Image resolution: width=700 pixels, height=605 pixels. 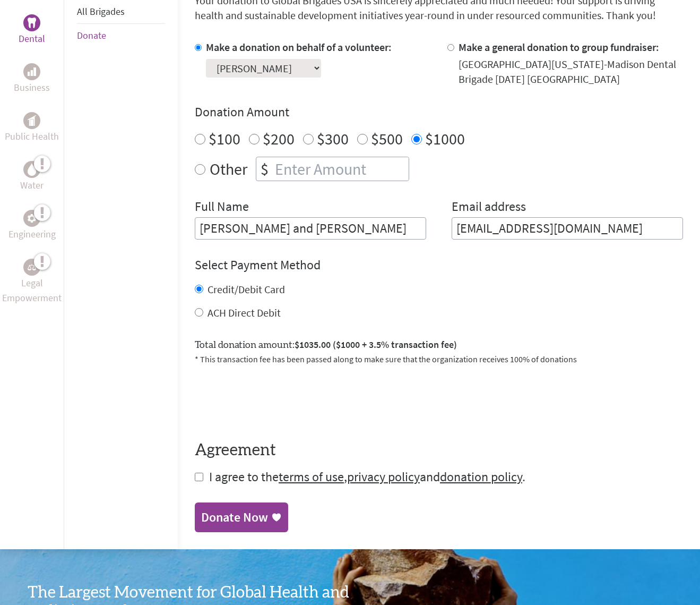 What do you see at coordinates (234, 517) in the screenshot?
I see `div: Donate Now` at bounding box center [234, 517].